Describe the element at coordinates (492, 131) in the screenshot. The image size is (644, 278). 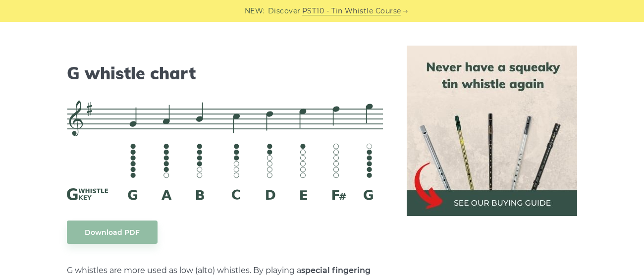
I see `img: tin whistle buying guide` at that location.